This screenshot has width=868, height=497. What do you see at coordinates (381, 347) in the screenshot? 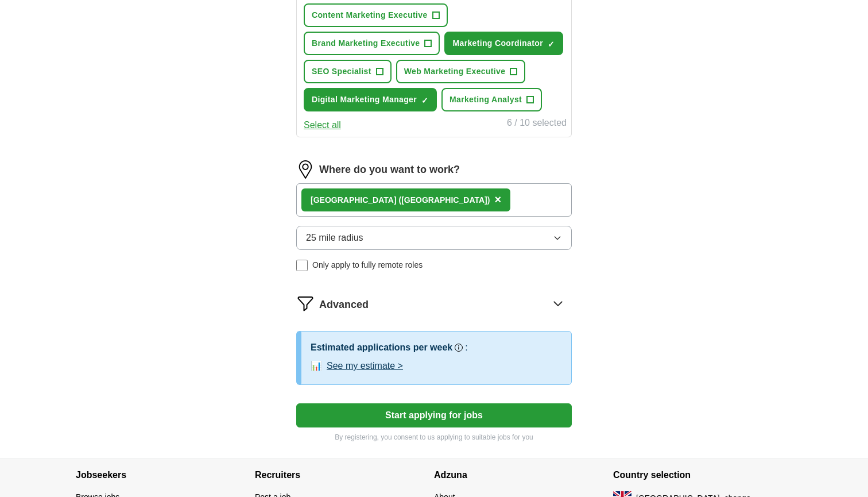
I see `h3: Estimated applications per week` at bounding box center [381, 347].